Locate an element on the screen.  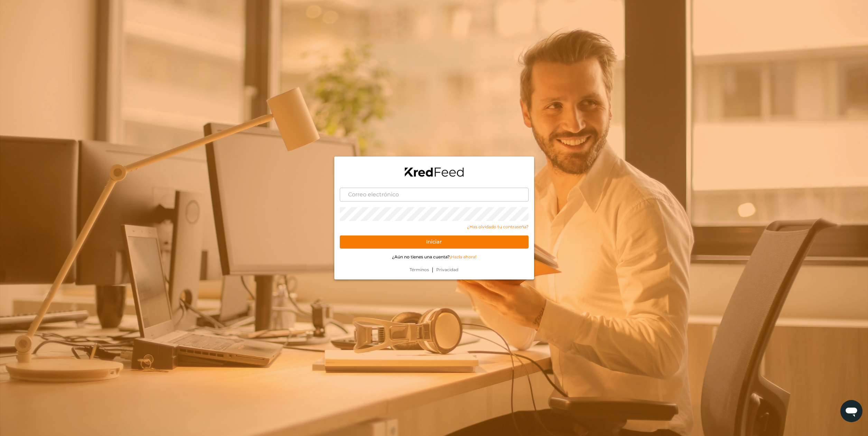
a: Privacidad is located at coordinates (448, 270).